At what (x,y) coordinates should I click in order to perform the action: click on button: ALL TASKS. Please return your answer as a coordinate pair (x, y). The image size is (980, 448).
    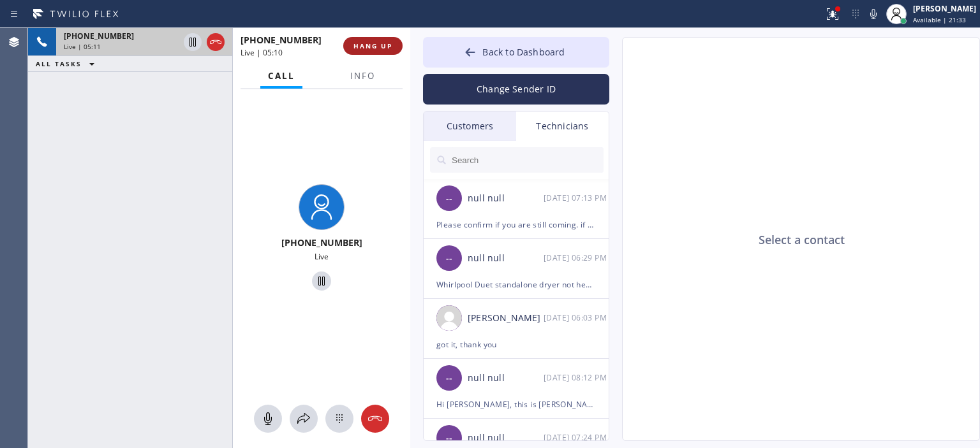
    Looking at the image, I should click on (67, 63).